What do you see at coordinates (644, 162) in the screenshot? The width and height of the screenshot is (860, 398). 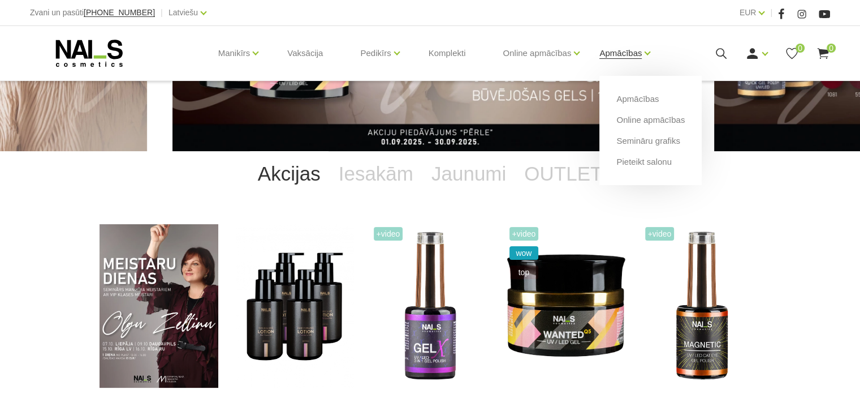 I see `a: Pieteikt salonu` at bounding box center [644, 162].